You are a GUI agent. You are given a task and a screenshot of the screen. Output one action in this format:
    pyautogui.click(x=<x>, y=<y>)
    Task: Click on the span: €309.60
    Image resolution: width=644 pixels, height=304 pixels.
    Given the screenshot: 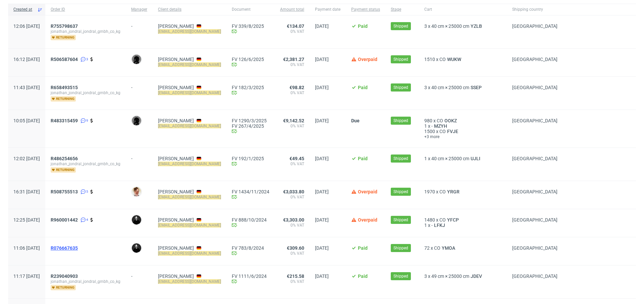 What is the action you would take?
    pyautogui.click(x=296, y=248)
    